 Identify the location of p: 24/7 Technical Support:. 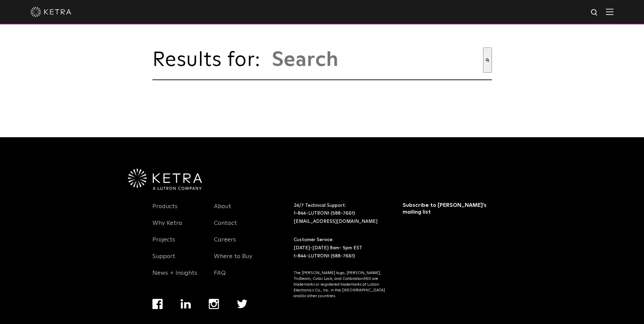
(339, 213).